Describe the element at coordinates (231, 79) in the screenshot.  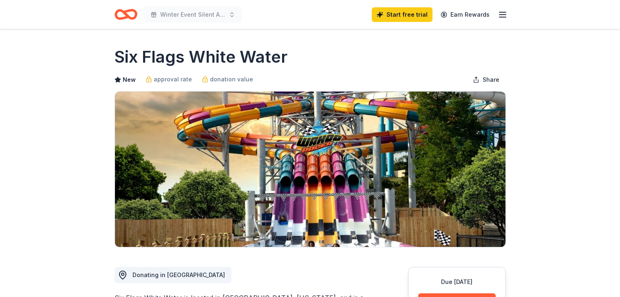
I see `span: donation value` at that location.